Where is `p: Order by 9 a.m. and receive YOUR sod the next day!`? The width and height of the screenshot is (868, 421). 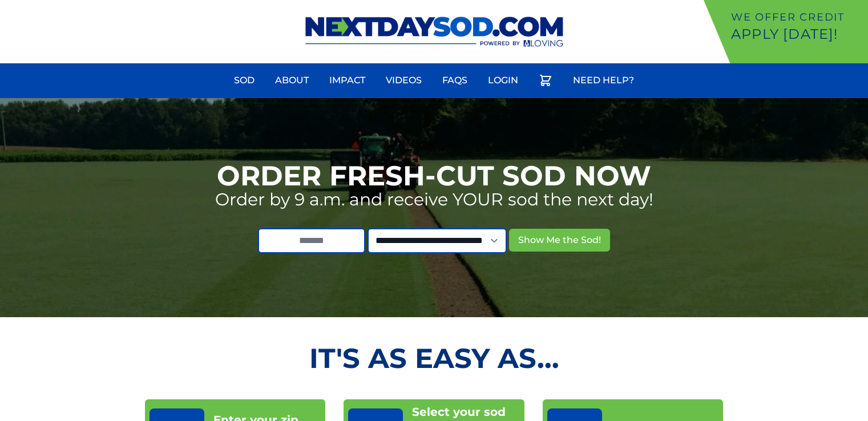
p: Order by 9 a.m. and receive YOUR sod the next day! is located at coordinates (434, 200).